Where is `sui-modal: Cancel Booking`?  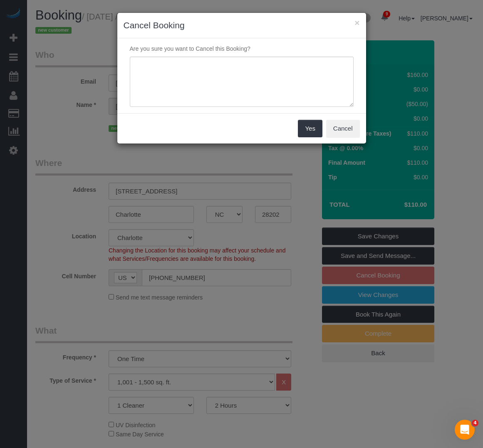 sui-modal: Cancel Booking is located at coordinates (242, 78).